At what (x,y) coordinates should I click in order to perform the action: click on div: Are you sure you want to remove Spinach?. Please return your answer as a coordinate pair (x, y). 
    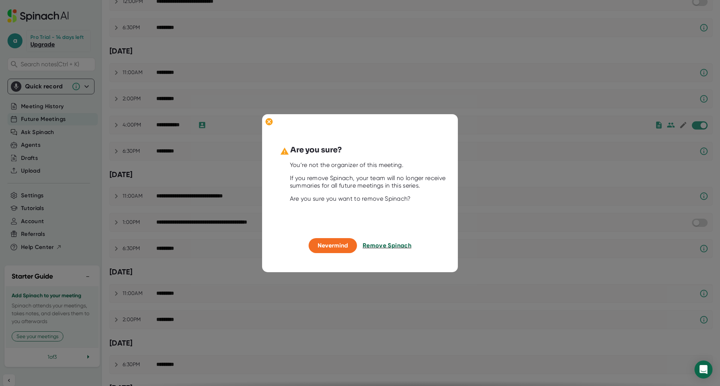
    Looking at the image, I should click on (369, 199).